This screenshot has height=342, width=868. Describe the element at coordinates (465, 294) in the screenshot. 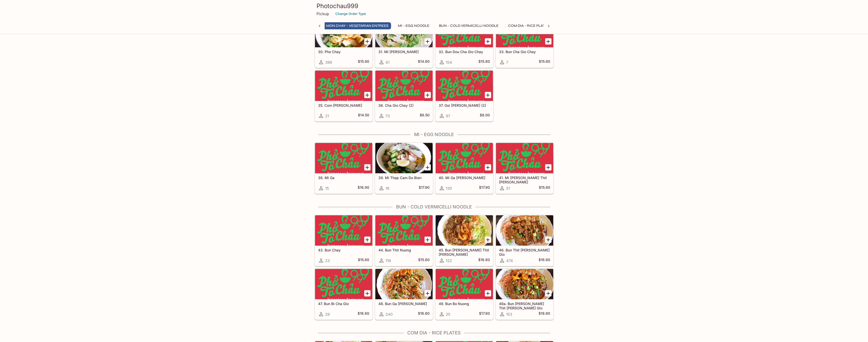

I see `a: 49. Bun Bo Nuong25$17.80` at that location.